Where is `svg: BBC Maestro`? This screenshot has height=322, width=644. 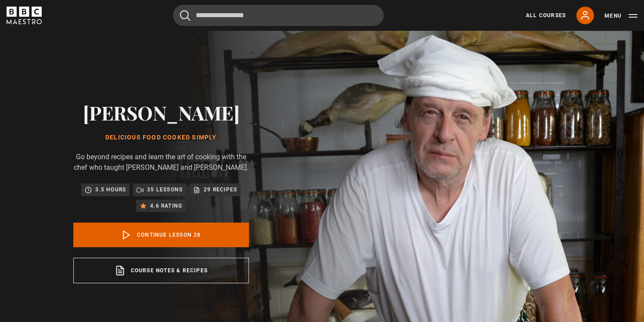 svg: BBC Maestro is located at coordinates (24, 15).